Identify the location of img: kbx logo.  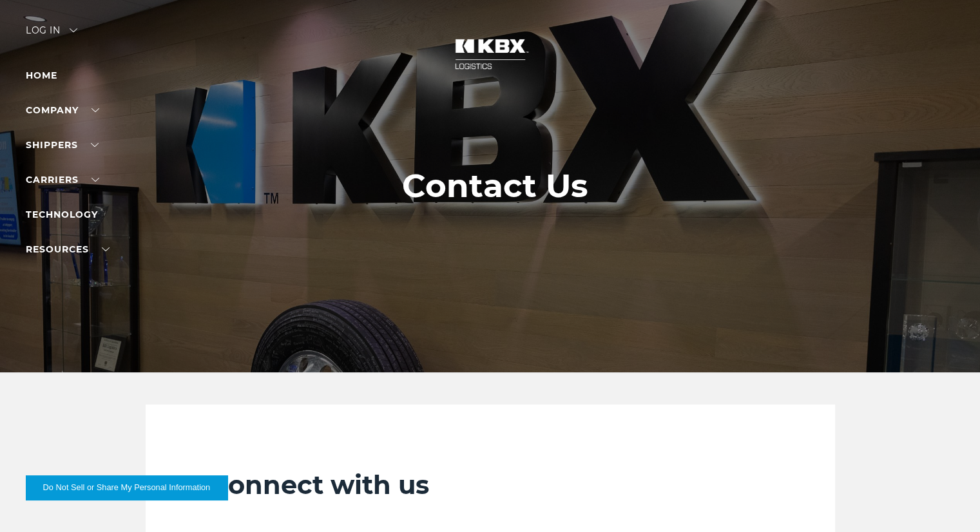
(490, 54).